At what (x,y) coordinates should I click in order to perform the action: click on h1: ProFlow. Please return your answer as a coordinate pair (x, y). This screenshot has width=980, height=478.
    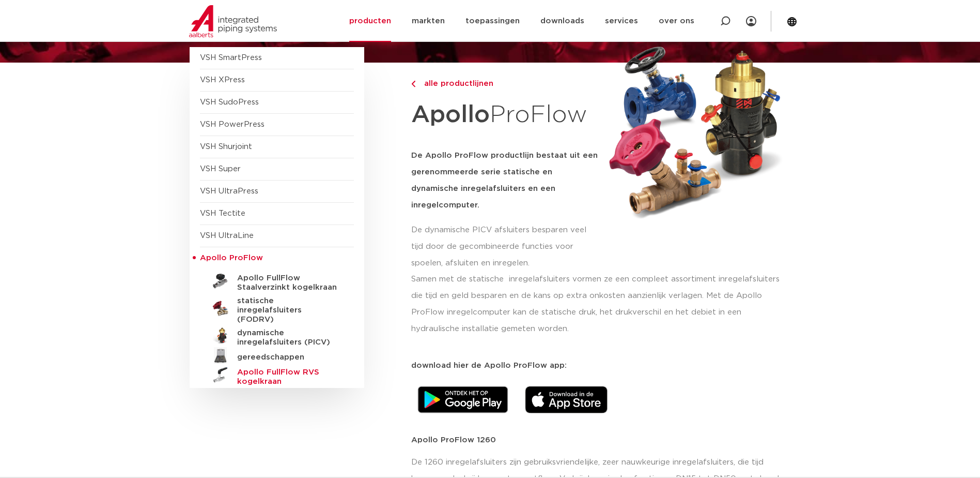
    Looking at the image, I should click on (505, 115).